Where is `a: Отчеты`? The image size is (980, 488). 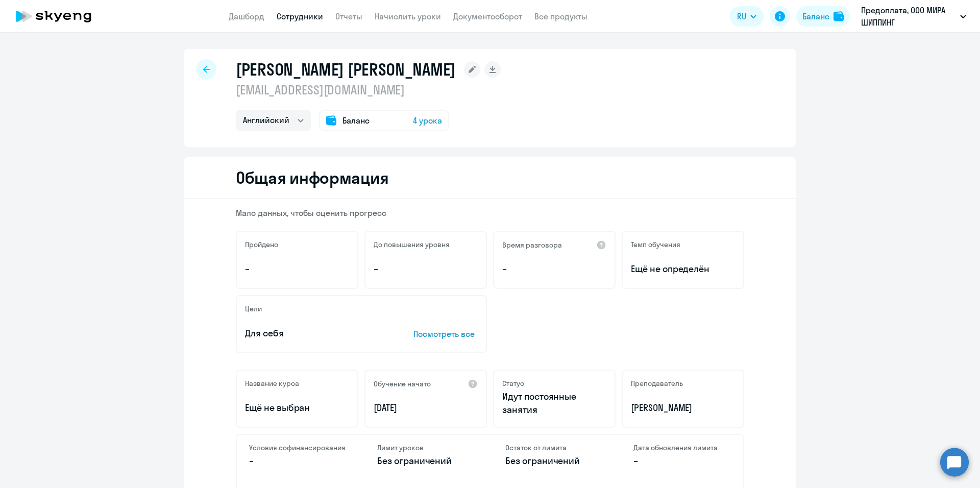
a: Отчеты is located at coordinates (349, 17).